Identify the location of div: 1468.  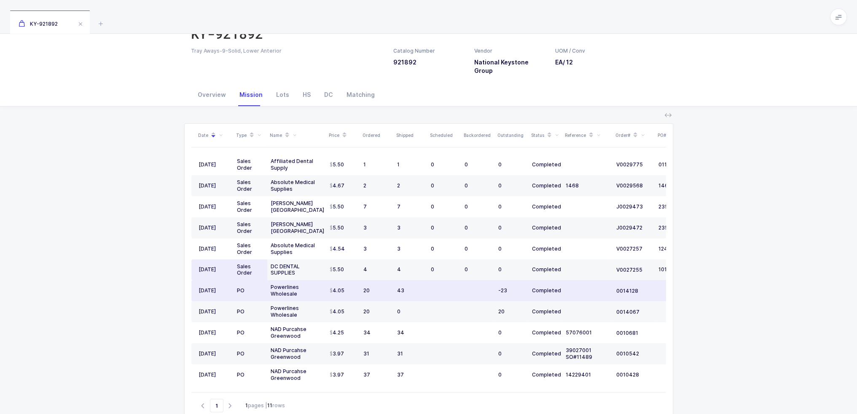
(587, 186).